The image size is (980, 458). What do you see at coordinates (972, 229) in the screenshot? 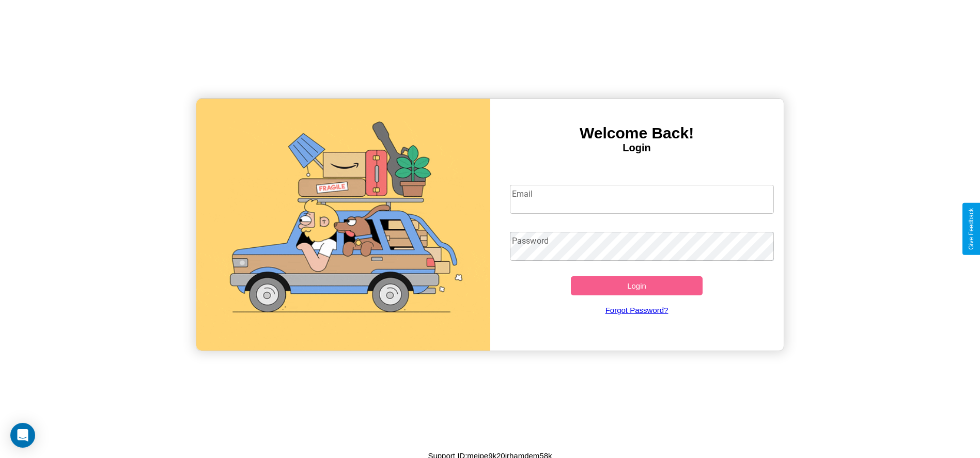
I see `div: Give Feedback` at bounding box center [972, 229].